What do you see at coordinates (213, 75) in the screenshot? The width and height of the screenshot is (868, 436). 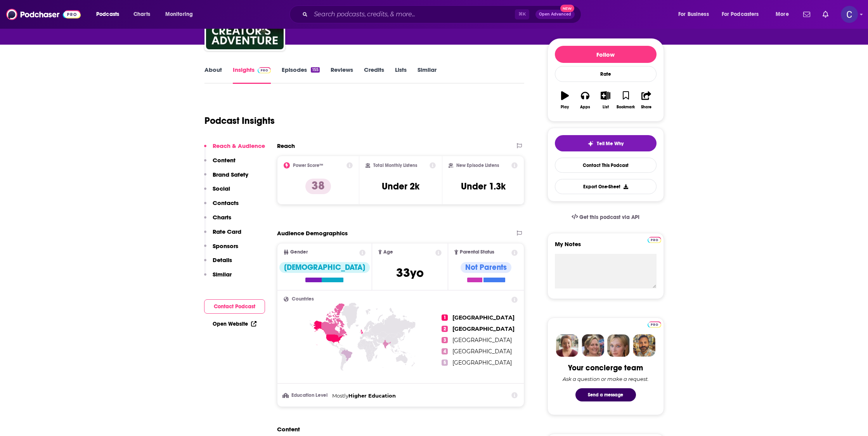 I see `a: About` at bounding box center [213, 75].